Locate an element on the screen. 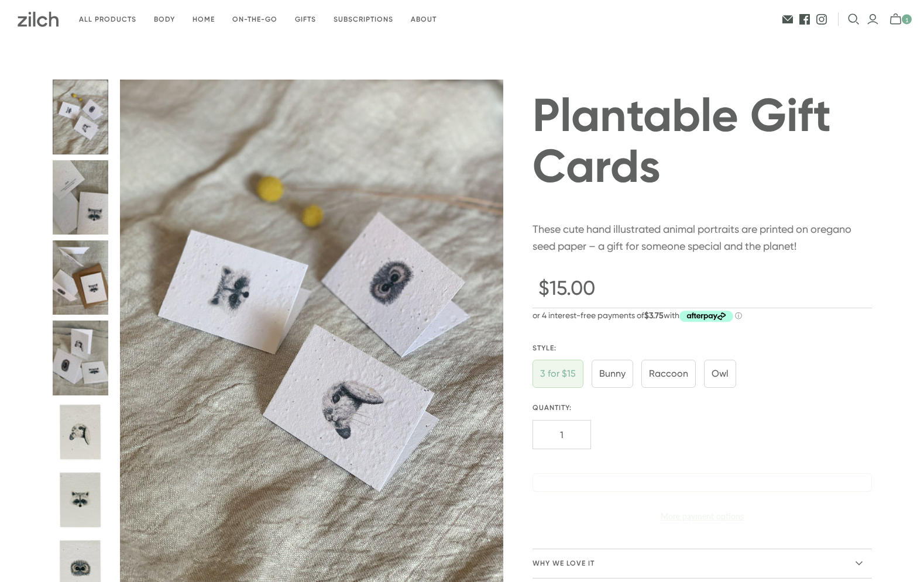 Image resolution: width=924 pixels, height=582 pixels. span: Why we love it is located at coordinates (563, 563).